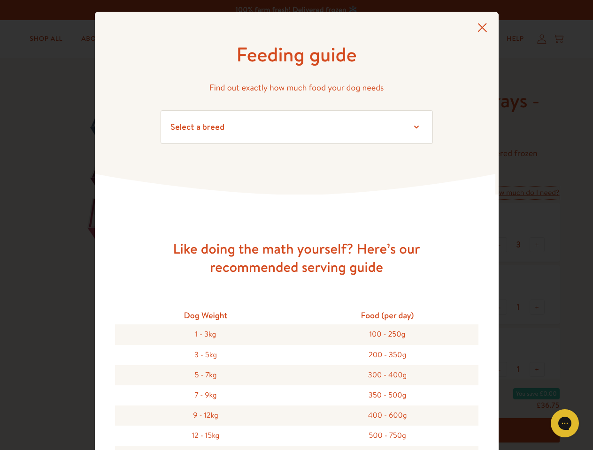 This screenshot has height=450, width=593. What do you see at coordinates (297, 54) in the screenshot?
I see `h1: Feeding guide` at bounding box center [297, 54].